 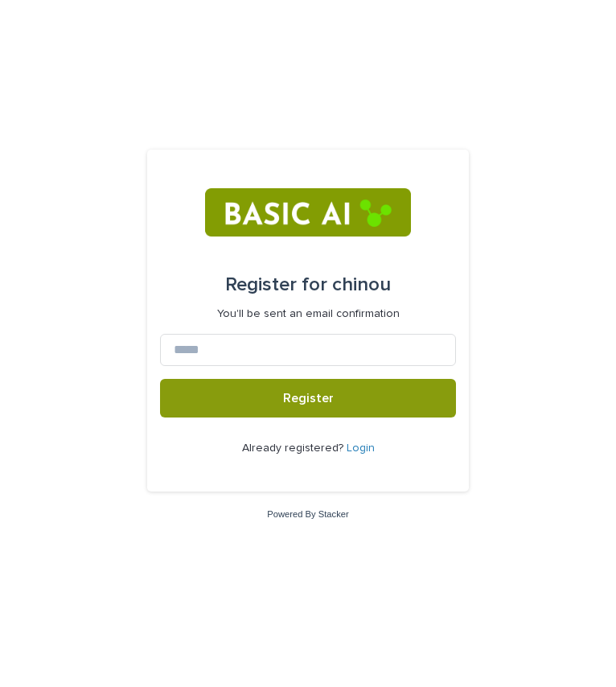 I want to click on a: Powered By Stacker, so click(x=307, y=514).